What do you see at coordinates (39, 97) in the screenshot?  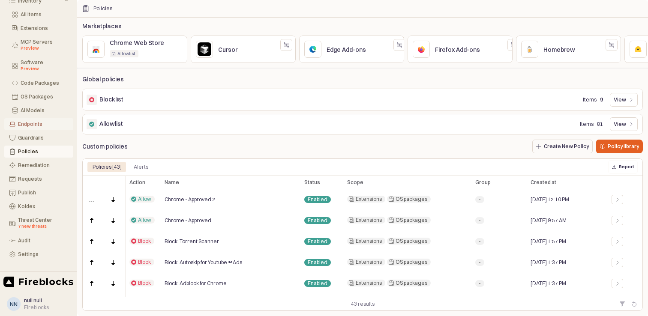 I see `button: OS Packages` at bounding box center [39, 97].